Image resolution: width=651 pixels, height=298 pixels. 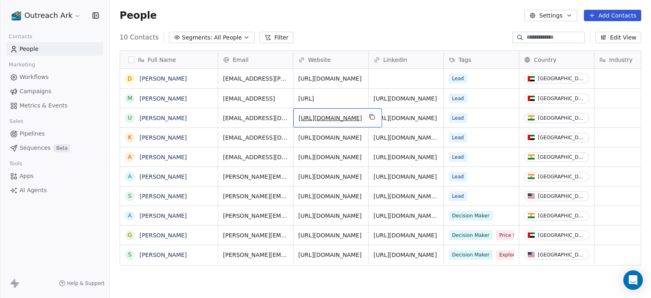 I want to click on button: Add Contacts, so click(x=613, y=15).